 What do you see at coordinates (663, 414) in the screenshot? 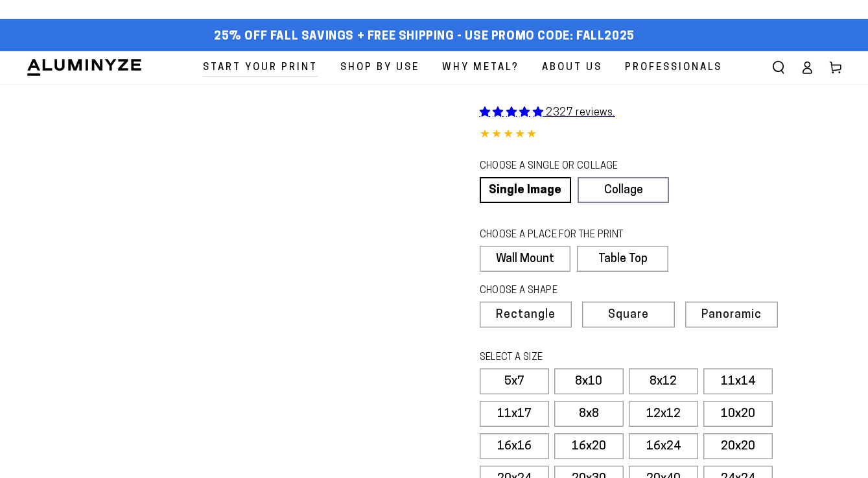
I see `label: 12x12` at bounding box center [663, 414].